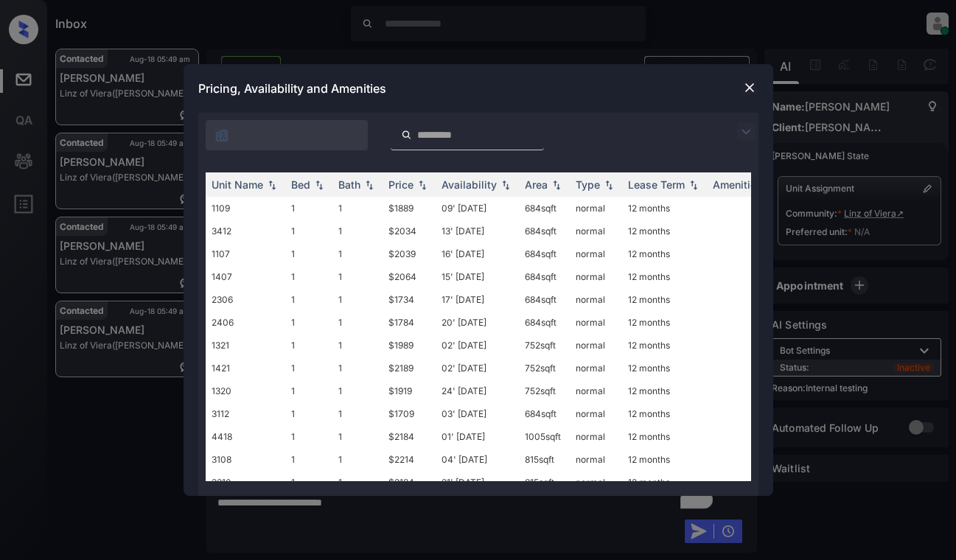  I want to click on div: Availability, so click(469, 185).